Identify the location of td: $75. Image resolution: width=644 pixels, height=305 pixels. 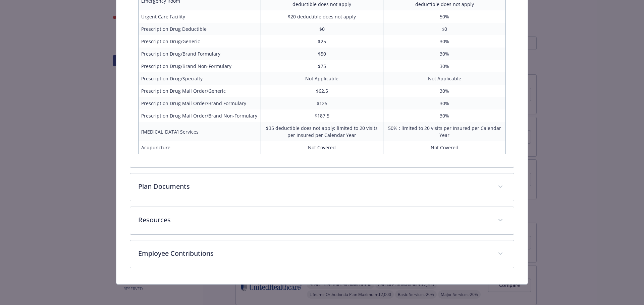
(321, 66).